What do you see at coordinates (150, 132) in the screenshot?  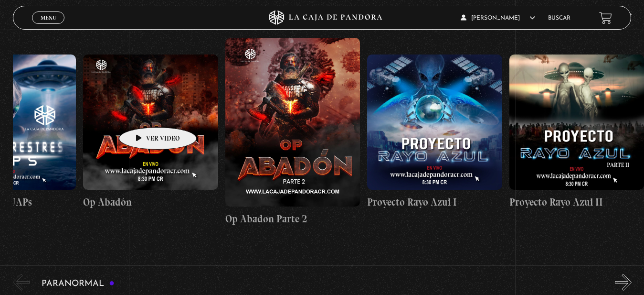 I see `a: Op Abadón` at bounding box center [150, 132].